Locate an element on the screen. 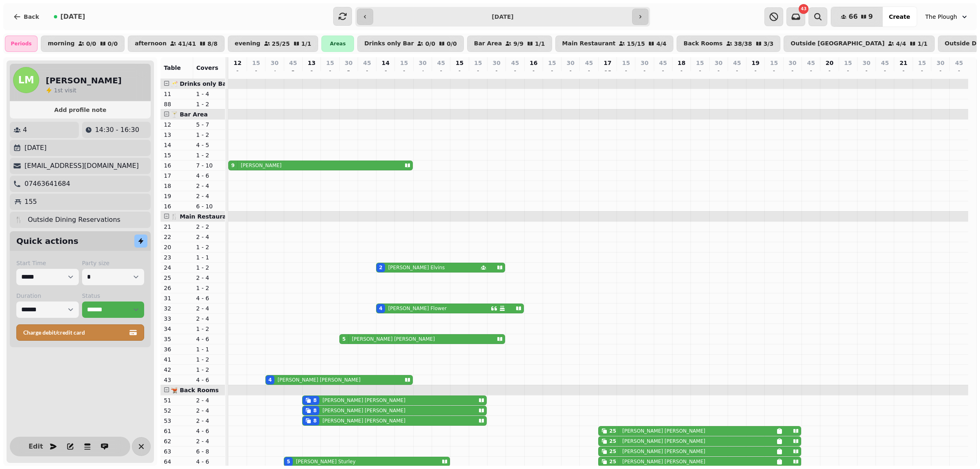  label: Duration is located at coordinates (48, 295).